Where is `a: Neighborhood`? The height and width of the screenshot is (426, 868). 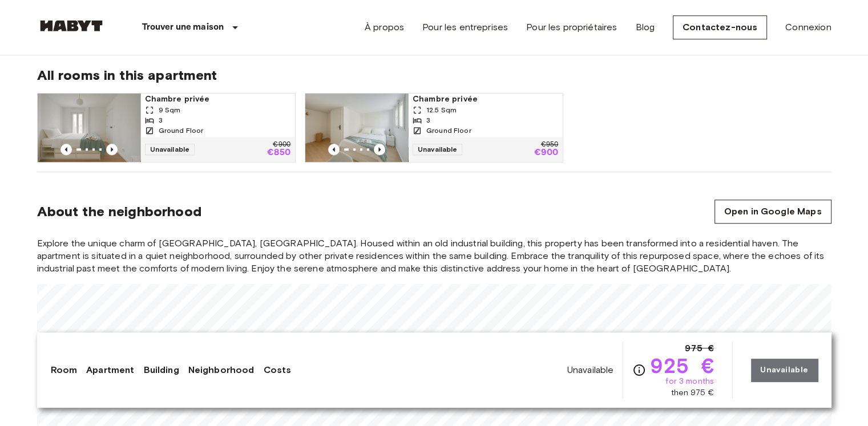
a: Neighborhood is located at coordinates (221, 370).